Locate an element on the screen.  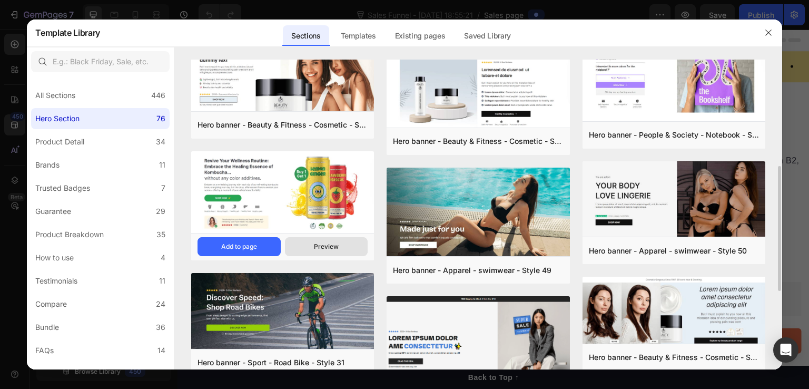
div: Add to page is located at coordinates (239, 247).